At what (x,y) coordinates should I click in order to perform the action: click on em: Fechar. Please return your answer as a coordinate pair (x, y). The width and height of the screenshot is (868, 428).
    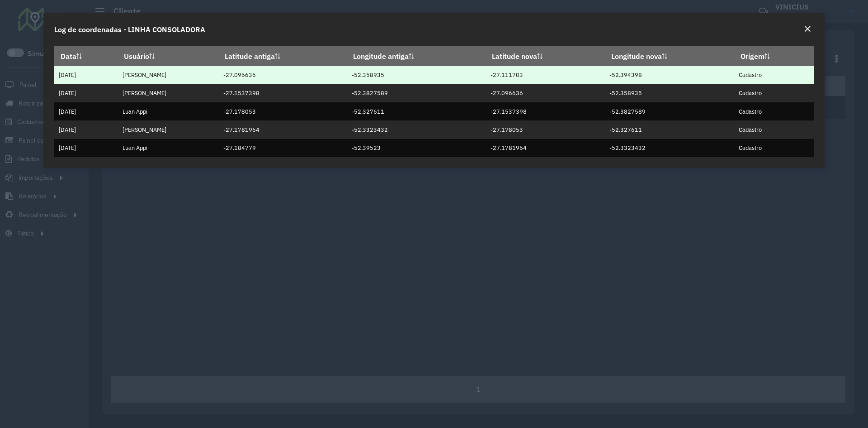
    Looking at the image, I should click on (807, 29).